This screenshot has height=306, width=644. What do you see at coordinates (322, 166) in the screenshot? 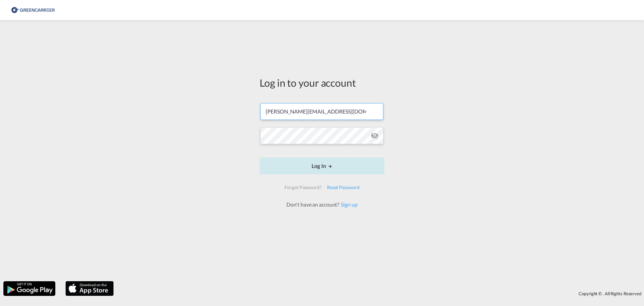
I see `button: LOGIN` at bounding box center [322, 166].